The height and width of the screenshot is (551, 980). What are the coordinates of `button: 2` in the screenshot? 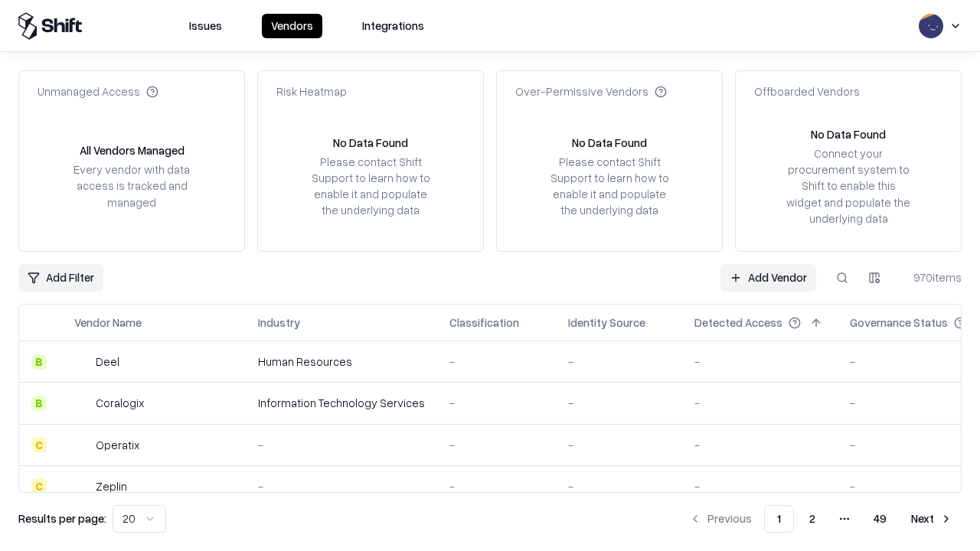 It's located at (812, 519).